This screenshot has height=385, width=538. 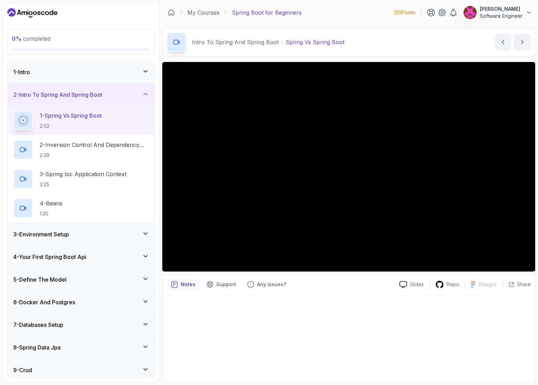 I want to click on p: Repo, so click(x=453, y=284).